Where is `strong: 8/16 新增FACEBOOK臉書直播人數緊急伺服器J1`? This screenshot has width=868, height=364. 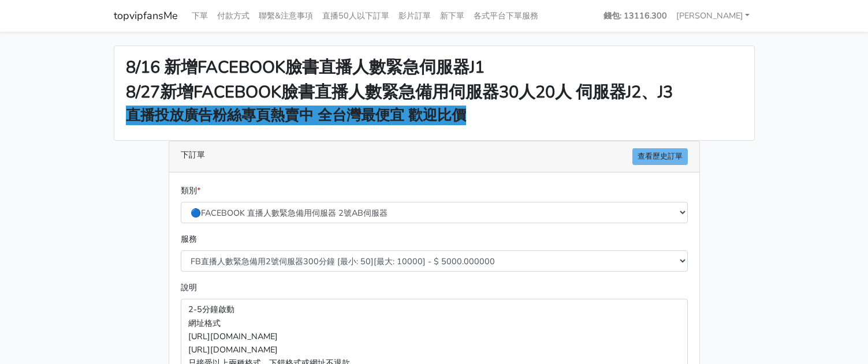 strong: 8/16 新增FACEBOOK臉書直播人數緊急伺服器J1 is located at coordinates (305, 67).